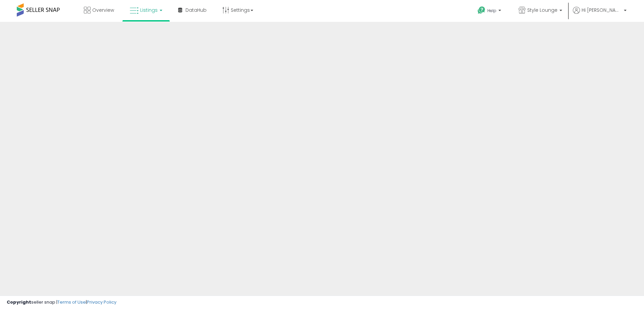 This screenshot has height=309, width=644. Describe the element at coordinates (196, 10) in the screenshot. I see `span: DataHub` at that location.